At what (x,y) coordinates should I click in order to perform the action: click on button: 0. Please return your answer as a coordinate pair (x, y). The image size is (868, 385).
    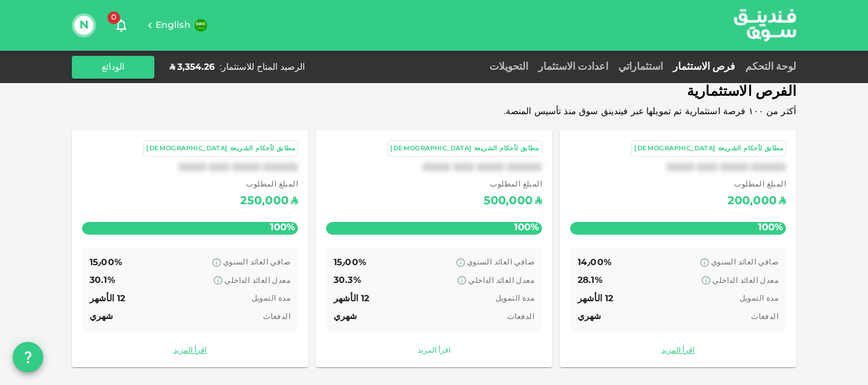
    Looking at the image, I should click on (121, 26).